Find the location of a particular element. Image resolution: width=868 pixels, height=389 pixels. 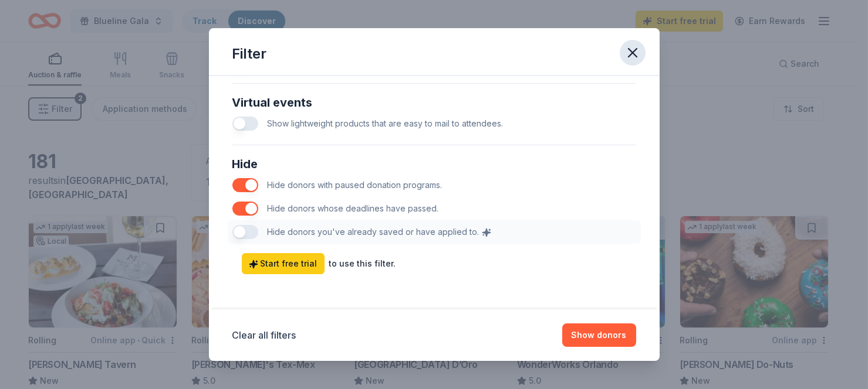

button: Clear all filters is located at coordinates (264, 335).